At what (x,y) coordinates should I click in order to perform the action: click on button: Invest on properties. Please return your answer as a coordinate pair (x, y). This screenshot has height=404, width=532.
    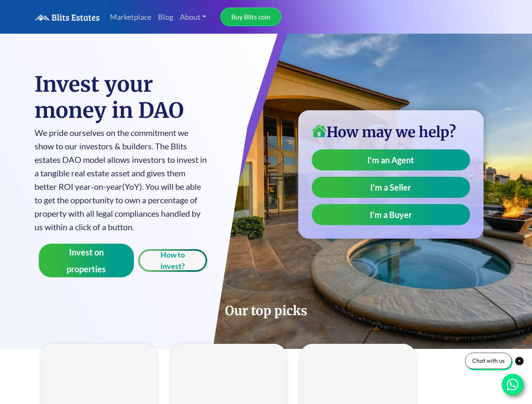
    Looking at the image, I should click on (86, 261).